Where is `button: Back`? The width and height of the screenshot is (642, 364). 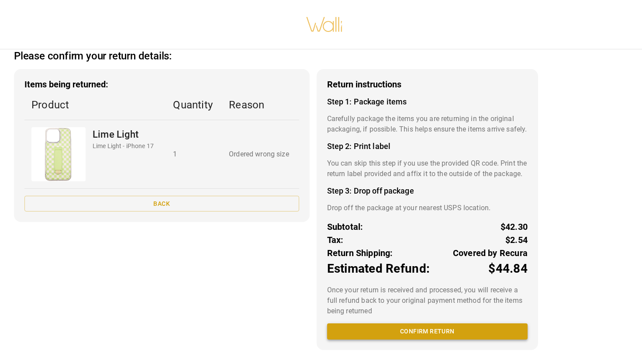
button: Back is located at coordinates (161, 204).